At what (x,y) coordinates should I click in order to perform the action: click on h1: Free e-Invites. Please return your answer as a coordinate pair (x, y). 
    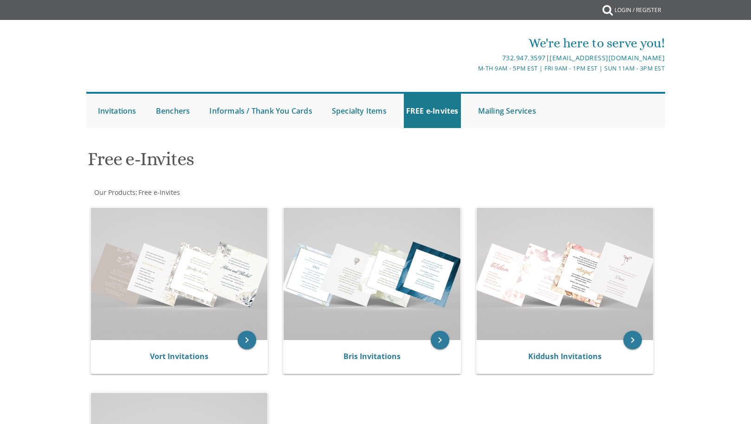
    Looking at the image, I should click on (277, 163).